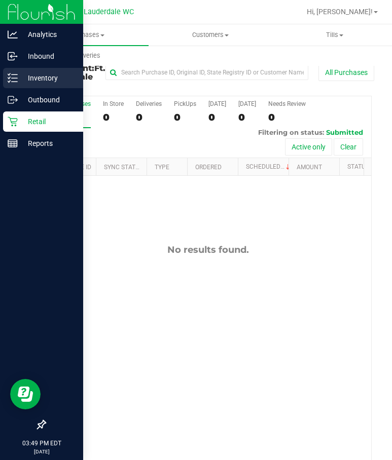 This screenshot has height=460, width=392. I want to click on inline-svg: Reports, so click(13, 143).